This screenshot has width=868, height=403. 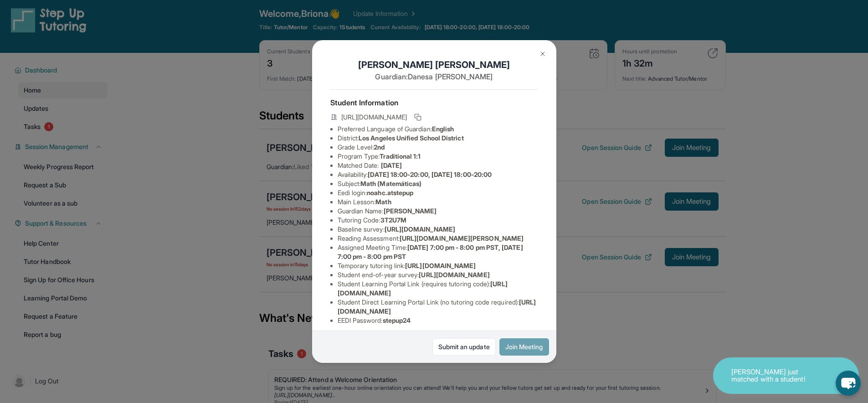 I want to click on span: Math, so click(x=383, y=201).